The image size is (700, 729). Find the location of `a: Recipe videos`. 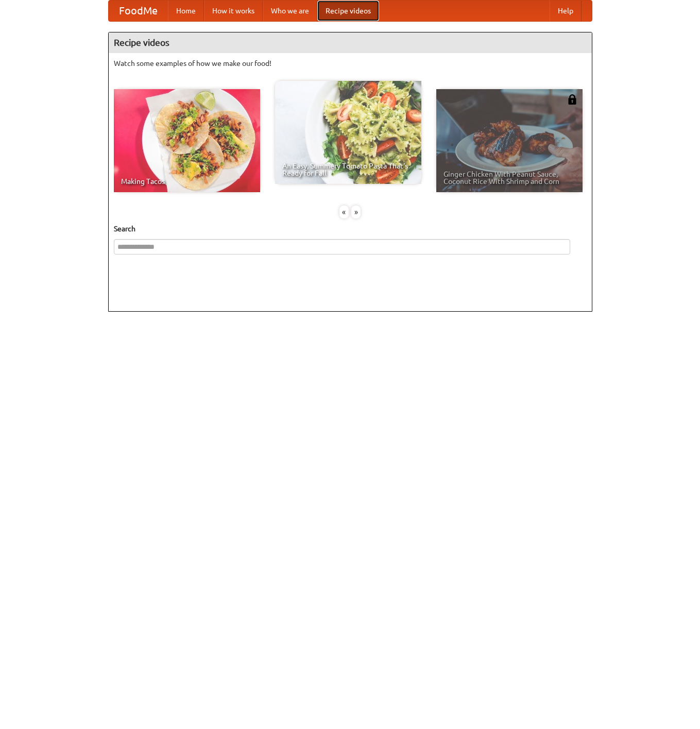

a: Recipe videos is located at coordinates (348, 10).